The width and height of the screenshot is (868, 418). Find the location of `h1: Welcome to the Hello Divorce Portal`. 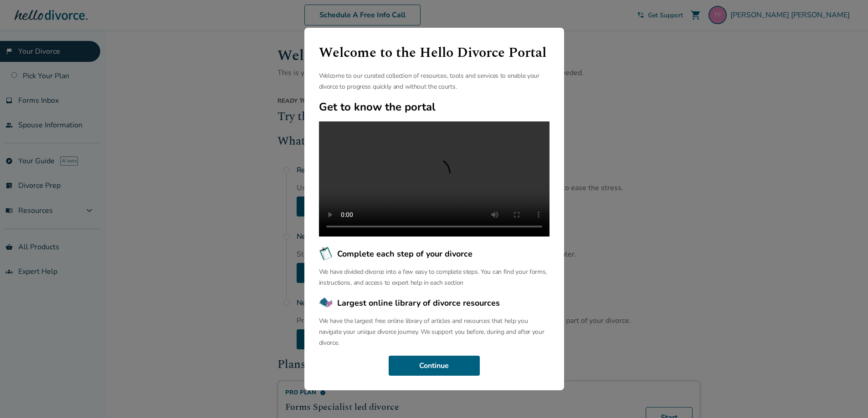

h1: Welcome to the Hello Divorce Portal is located at coordinates (434, 53).